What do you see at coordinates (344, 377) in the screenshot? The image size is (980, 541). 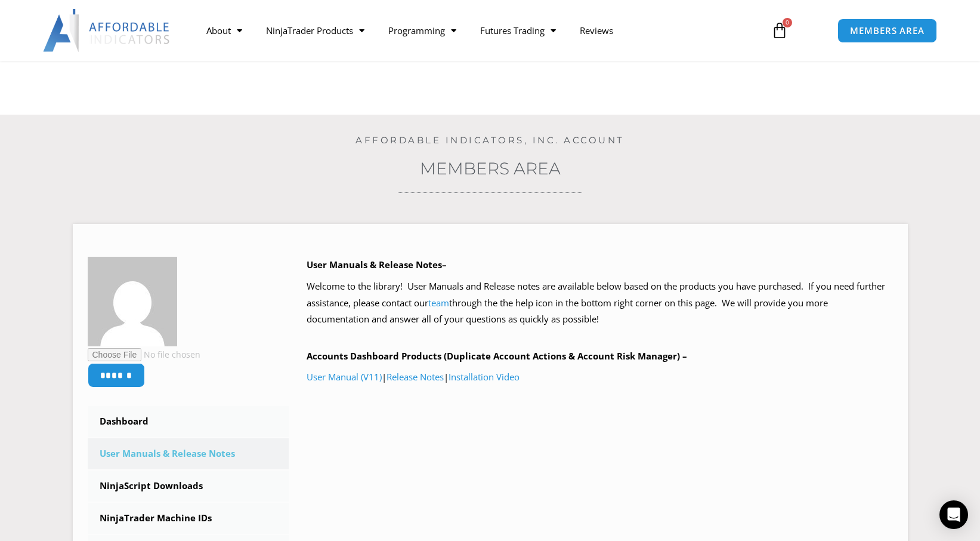 I see `a: User Manual (V11)` at bounding box center [344, 377].